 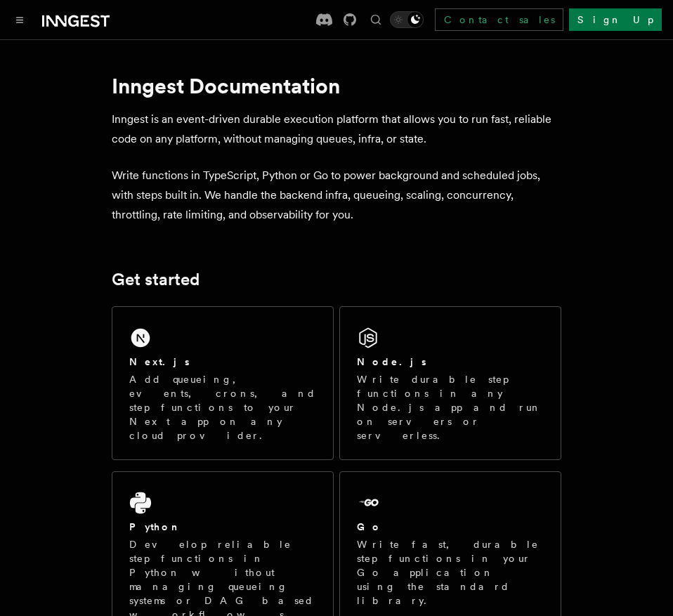 What do you see at coordinates (450, 383) in the screenshot?
I see `a: Node.jsWrite durable step functions in any Node.js app and run on servers or serverless.` at bounding box center [450, 383].